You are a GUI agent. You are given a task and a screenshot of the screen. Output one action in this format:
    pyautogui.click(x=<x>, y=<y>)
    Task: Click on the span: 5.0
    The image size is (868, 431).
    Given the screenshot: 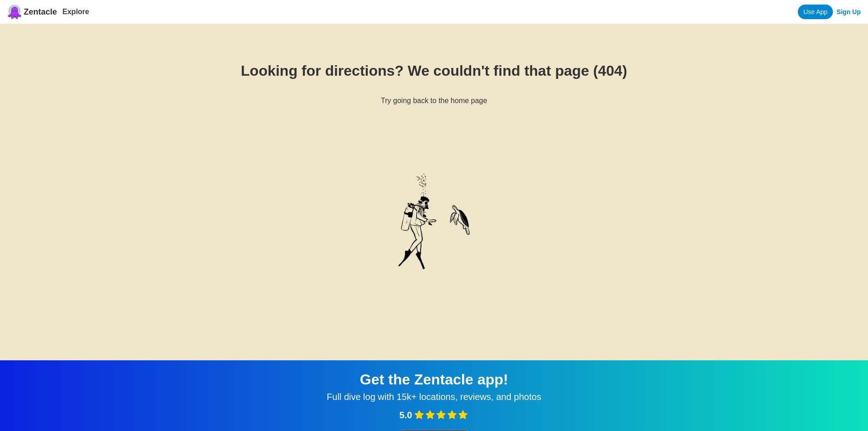 What is the action you would take?
    pyautogui.click(x=406, y=415)
    